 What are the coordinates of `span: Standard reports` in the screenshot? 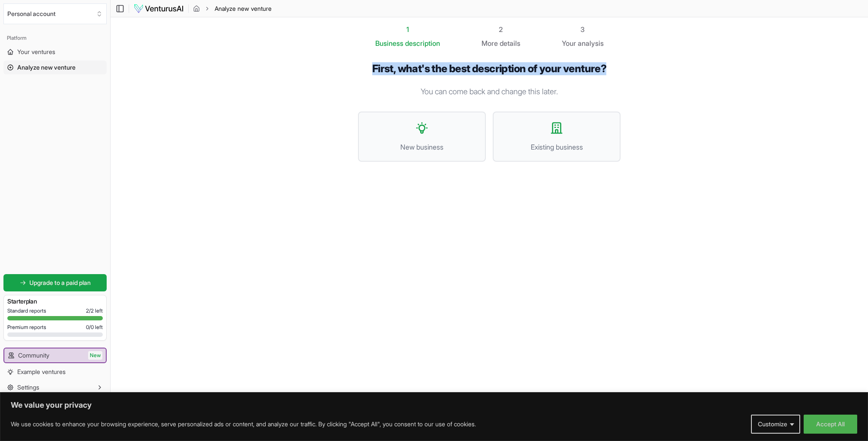 It's located at (27, 311).